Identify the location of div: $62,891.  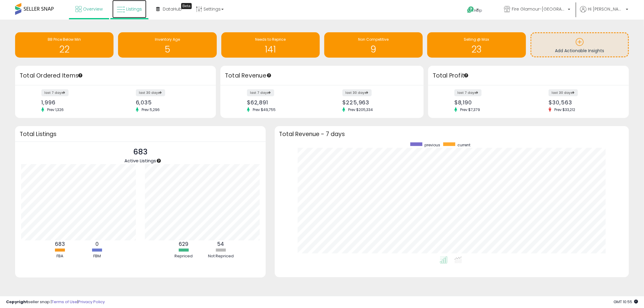
(282, 102).